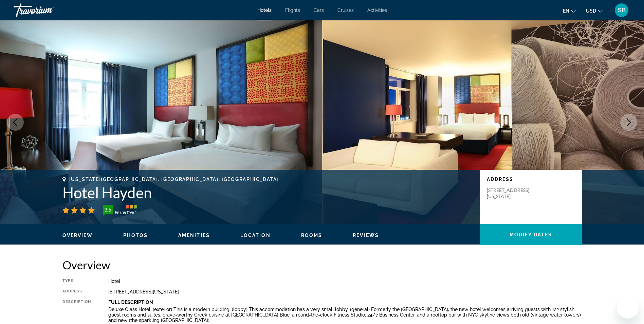  Describe the element at coordinates (194, 235) in the screenshot. I see `button: Amenities` at that location.